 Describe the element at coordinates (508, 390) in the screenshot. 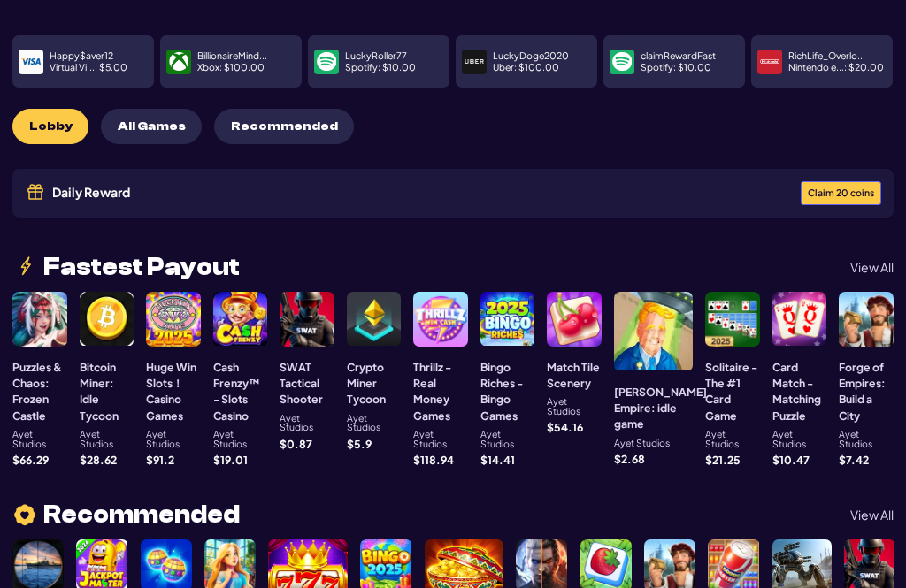

I see `h3: Bingo Riches - Bingo Games` at that location.